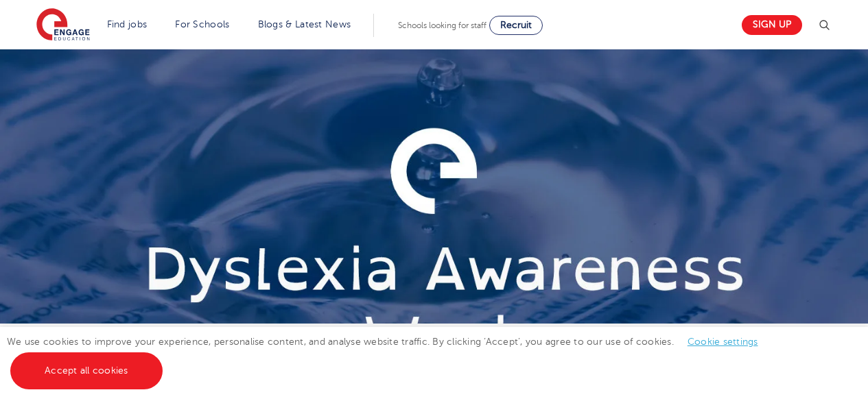 This screenshot has width=868, height=401. What do you see at coordinates (516, 25) in the screenshot?
I see `span: Recruit` at bounding box center [516, 25].